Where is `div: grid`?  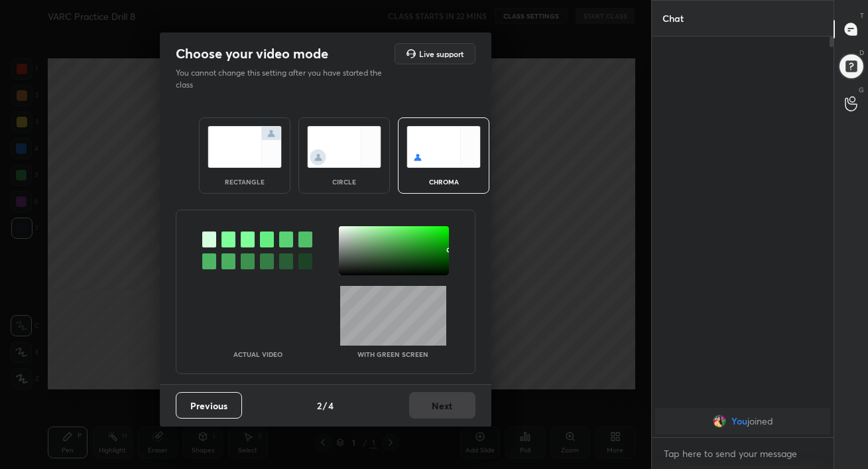
div: grid is located at coordinates (742, 421).